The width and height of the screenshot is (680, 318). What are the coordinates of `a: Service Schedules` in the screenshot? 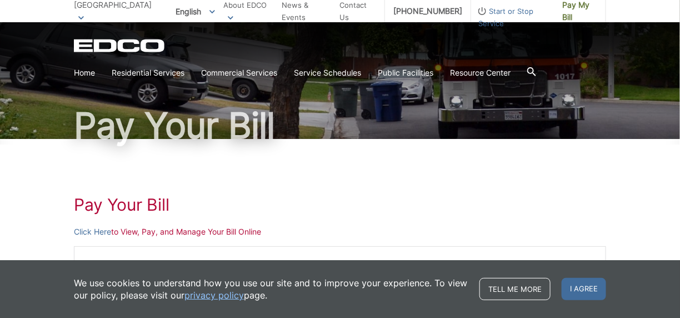 It's located at (327, 73).